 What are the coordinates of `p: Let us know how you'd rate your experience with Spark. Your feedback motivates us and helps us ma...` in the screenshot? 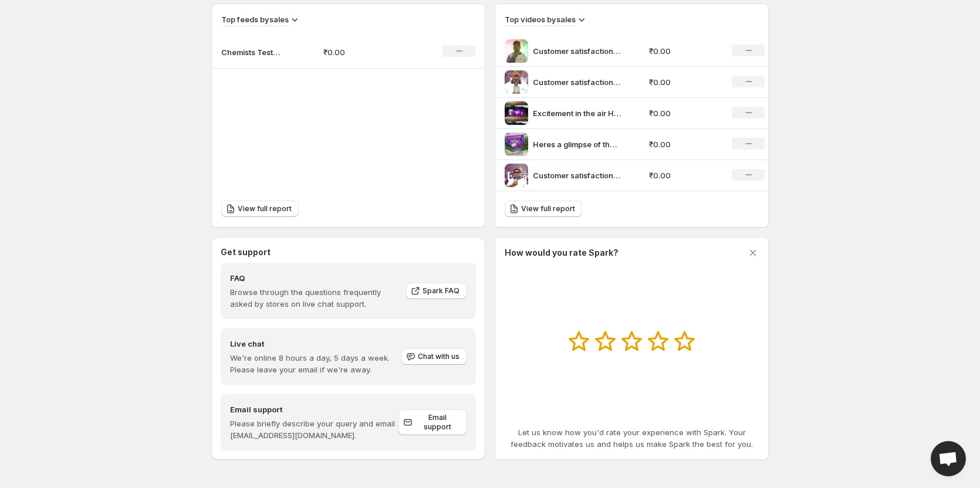 It's located at (632, 439).